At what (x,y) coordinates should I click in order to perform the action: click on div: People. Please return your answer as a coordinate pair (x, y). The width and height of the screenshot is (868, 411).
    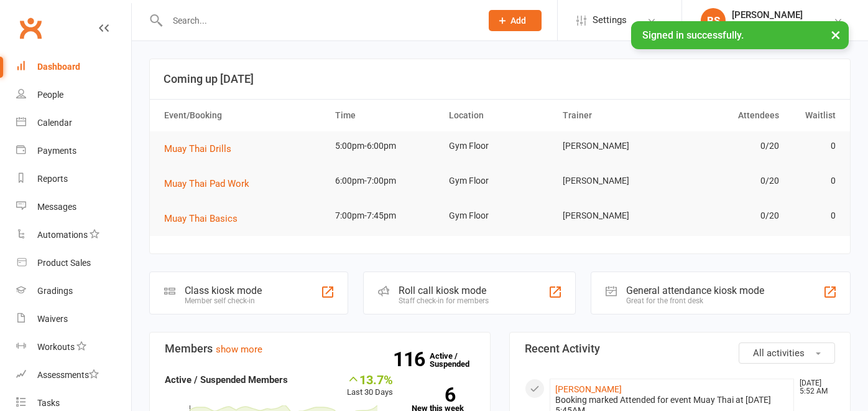
    Looking at the image, I should click on (50, 95).